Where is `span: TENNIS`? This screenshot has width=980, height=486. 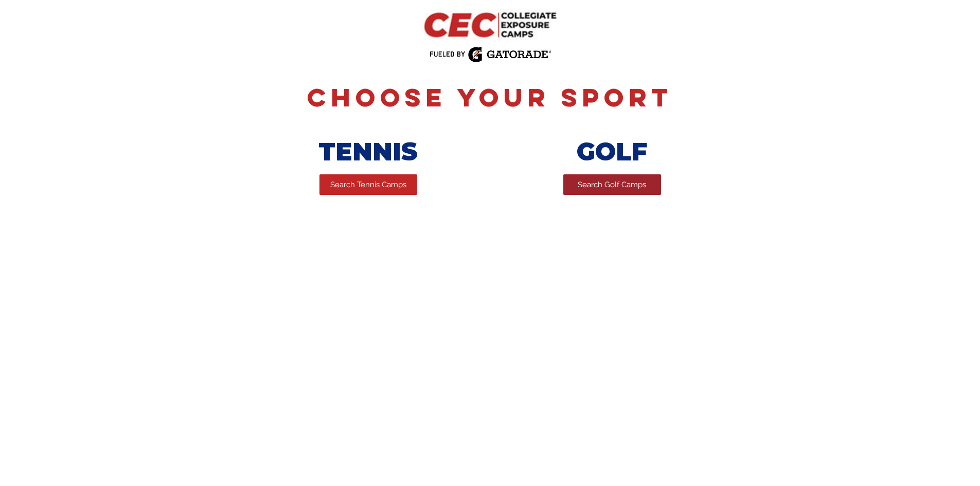
span: TENNIS is located at coordinates (368, 151).